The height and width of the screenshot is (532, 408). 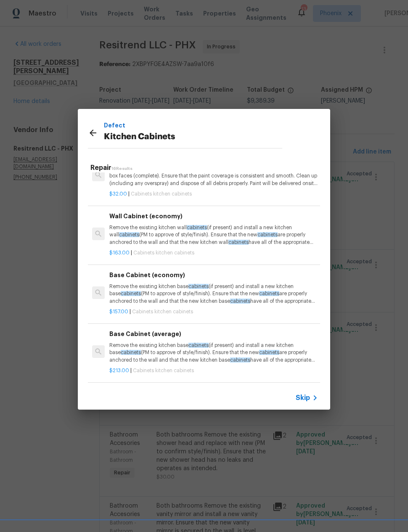 I want to click on span: Skip, so click(x=303, y=398).